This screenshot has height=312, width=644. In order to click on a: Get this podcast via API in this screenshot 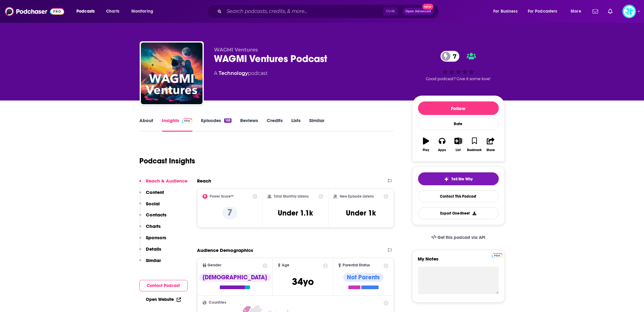, I will do `click(459, 237)`.